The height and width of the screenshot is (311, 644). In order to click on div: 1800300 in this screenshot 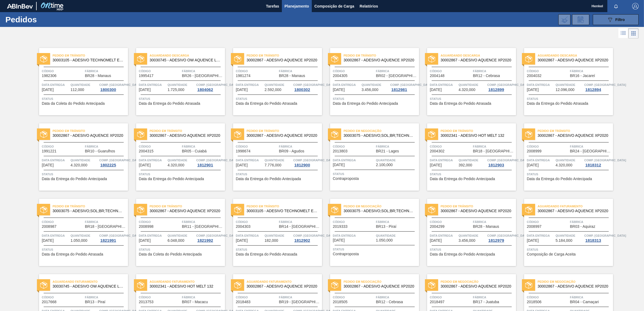, I will do `click(108, 90)`.